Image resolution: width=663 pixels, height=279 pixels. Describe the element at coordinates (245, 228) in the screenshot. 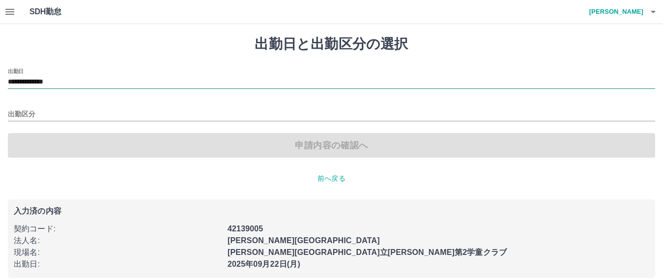

I see `b: 42139005` at that location.